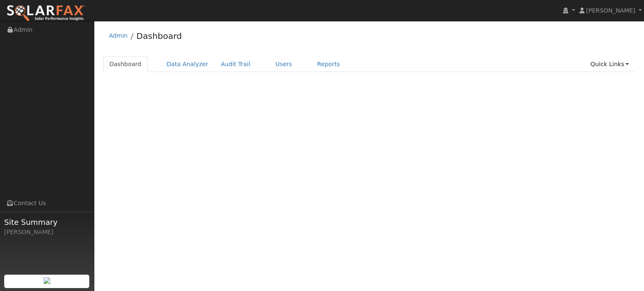  I want to click on a: Data Analyzer, so click(187, 64).